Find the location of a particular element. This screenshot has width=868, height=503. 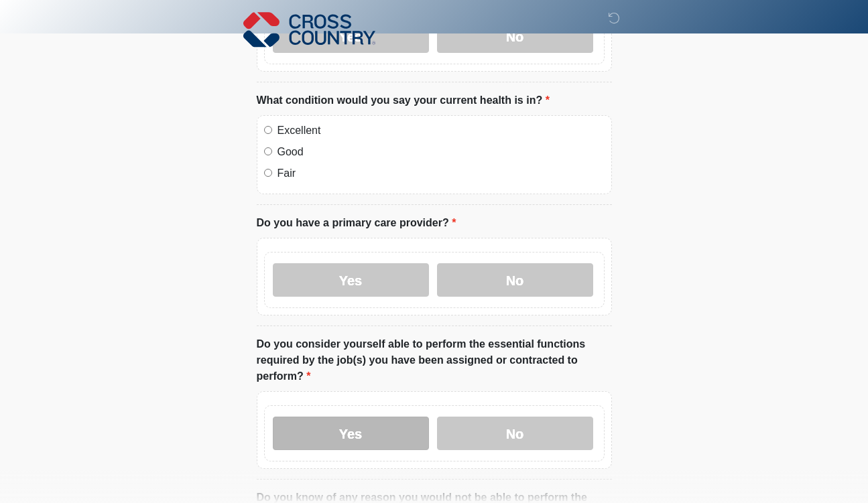

label: What condition would you say your current health is in? is located at coordinates (403, 100).